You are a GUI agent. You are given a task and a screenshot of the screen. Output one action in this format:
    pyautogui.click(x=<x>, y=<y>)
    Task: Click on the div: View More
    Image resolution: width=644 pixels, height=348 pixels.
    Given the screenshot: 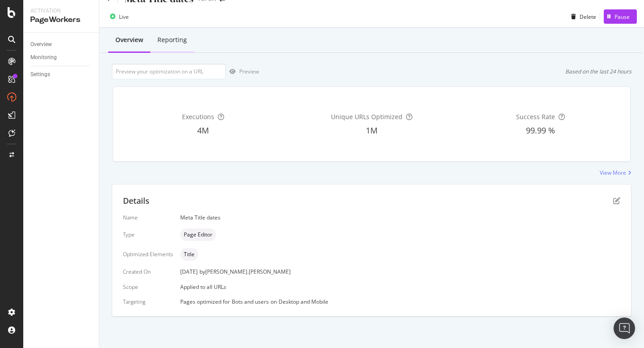 What is the action you would take?
    pyautogui.click(x=613, y=172)
    